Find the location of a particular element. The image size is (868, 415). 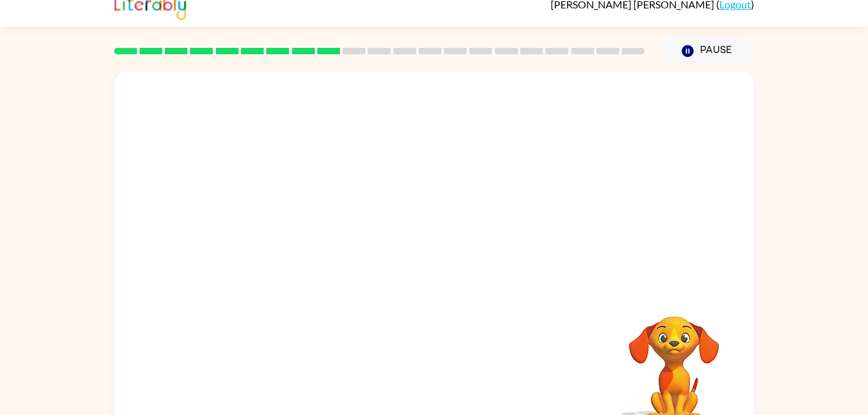

button: Pause is located at coordinates (707, 51).